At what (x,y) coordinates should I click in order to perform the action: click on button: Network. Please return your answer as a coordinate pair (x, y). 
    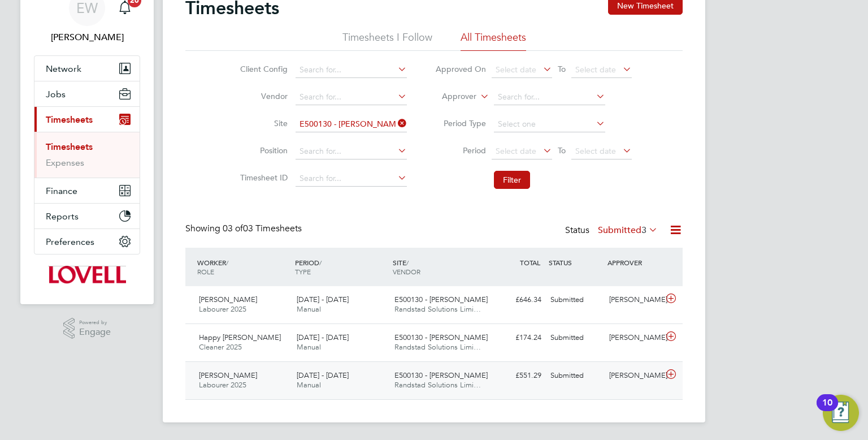
    Looking at the image, I should click on (87, 69).